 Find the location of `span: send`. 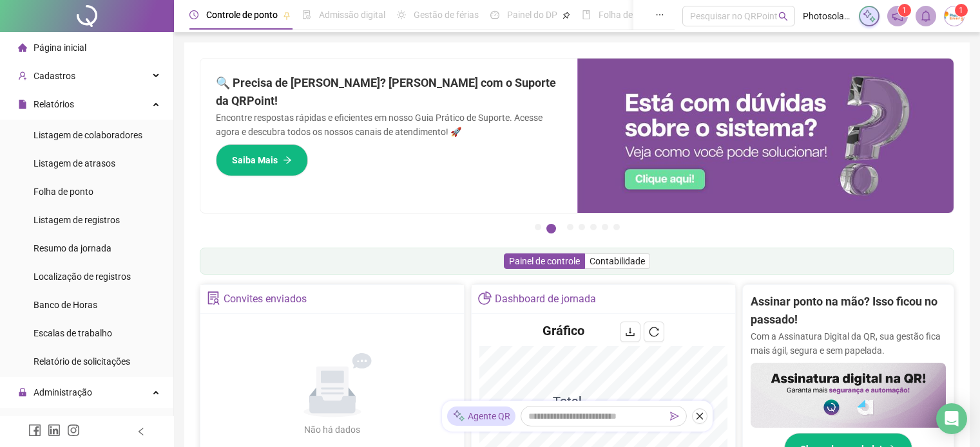

span: send is located at coordinates (674, 416).